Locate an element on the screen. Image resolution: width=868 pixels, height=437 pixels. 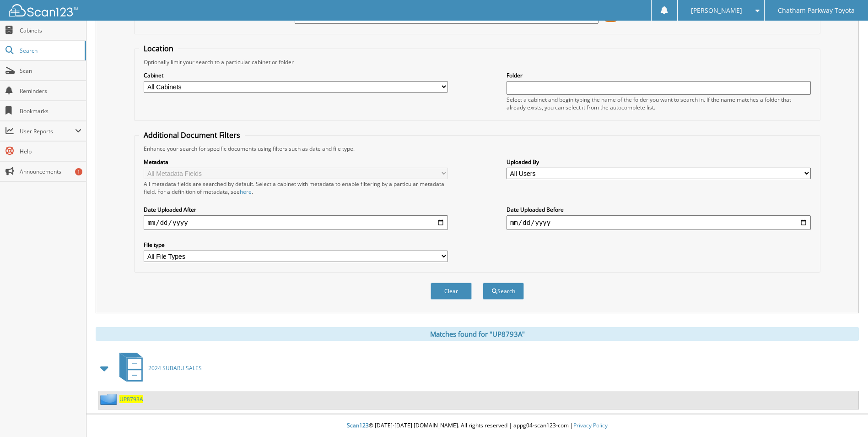
legend: Additional Document Filters is located at coordinates (192, 135).